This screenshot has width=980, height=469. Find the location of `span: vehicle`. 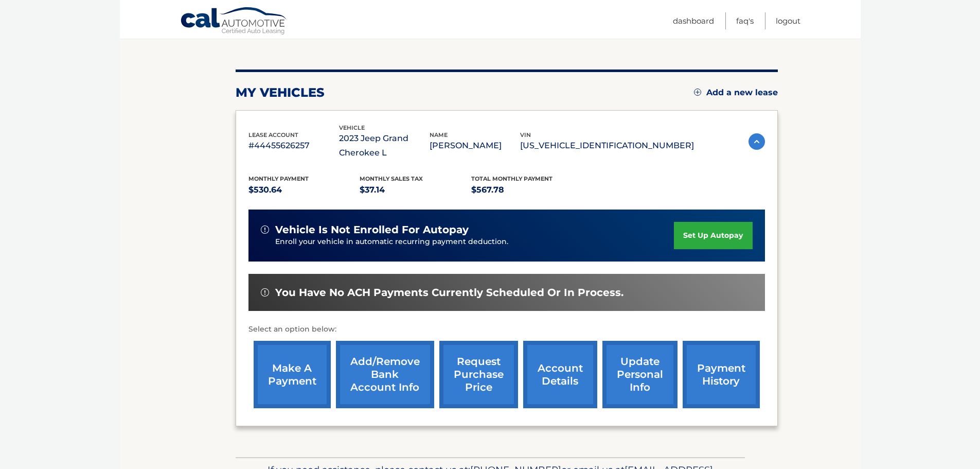

span: vehicle is located at coordinates (352, 127).